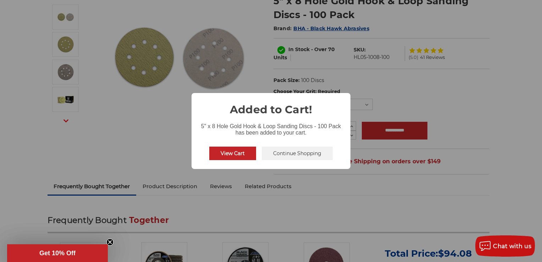 Image resolution: width=542 pixels, height=262 pixels. What do you see at coordinates (271, 127) in the screenshot?
I see `div: 5" x 8 Hole Gold Hook & Loop Sanding Discs - 100 Pack has been added to your cart.` at bounding box center [271, 127].